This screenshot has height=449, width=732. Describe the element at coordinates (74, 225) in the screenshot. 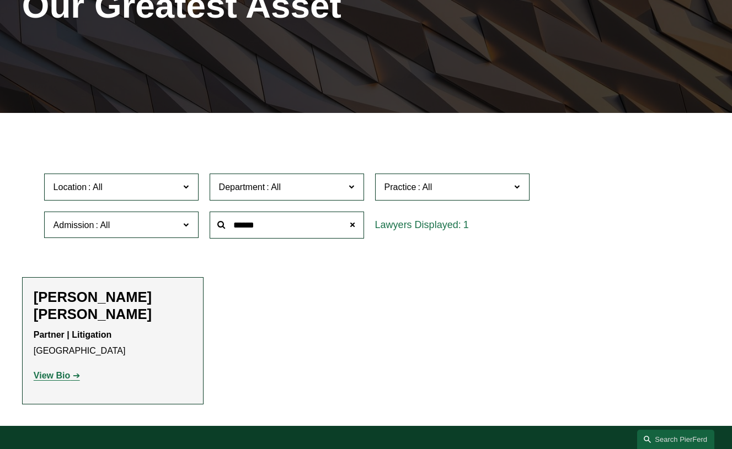

I see `span: Admission` at that location.